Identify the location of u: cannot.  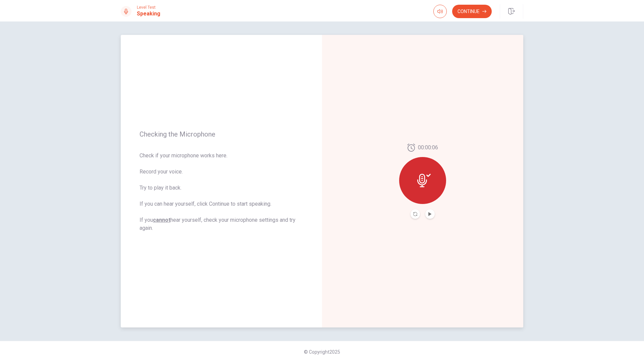
(162, 220).